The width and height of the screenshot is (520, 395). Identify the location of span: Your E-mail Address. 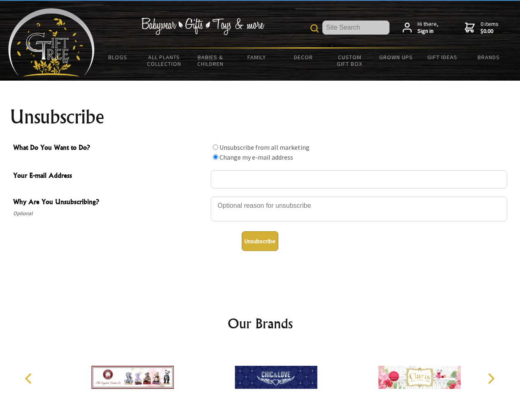
(110, 176).